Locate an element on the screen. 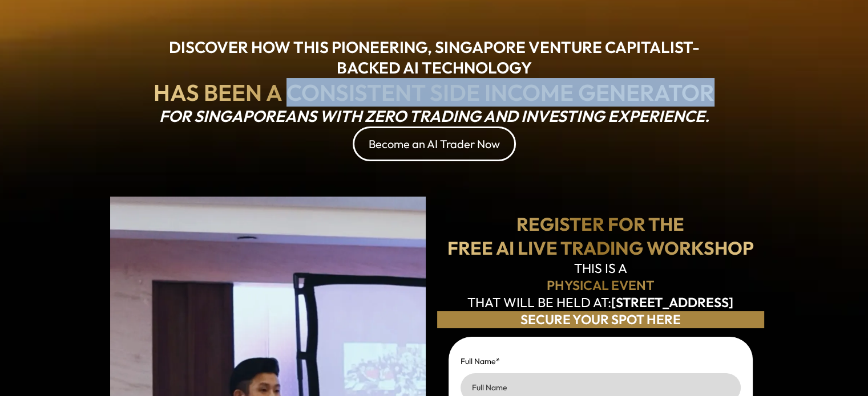 This screenshot has width=868, height=396. strong: PHYSICAL EVENT is located at coordinates (600, 285).